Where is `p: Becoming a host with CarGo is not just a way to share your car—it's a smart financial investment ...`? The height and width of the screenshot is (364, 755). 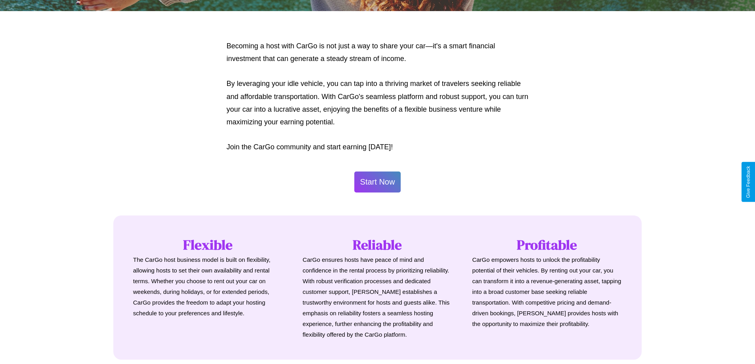 p: Becoming a host with CarGo is not just a way to share your car—it's a smart financial investment ... is located at coordinates (377, 52).